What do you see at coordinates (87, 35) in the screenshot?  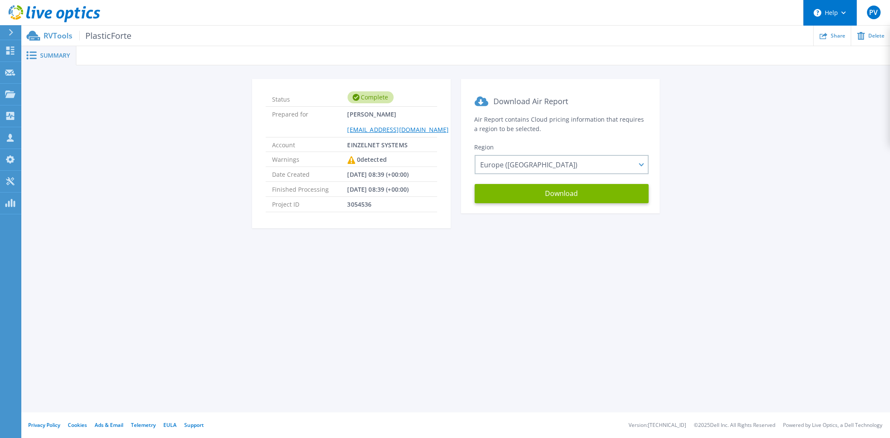 I see `p: RVTools` at bounding box center [87, 35].